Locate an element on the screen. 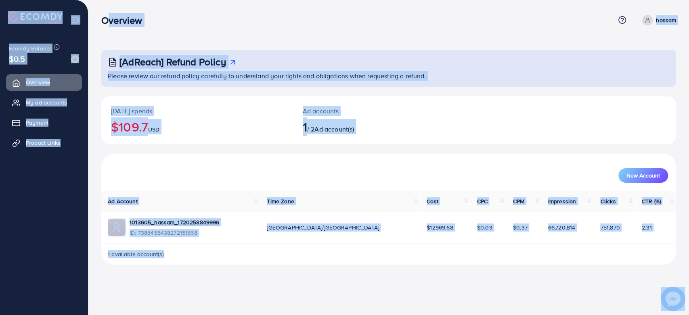  span: 2.31 is located at coordinates (647, 228).